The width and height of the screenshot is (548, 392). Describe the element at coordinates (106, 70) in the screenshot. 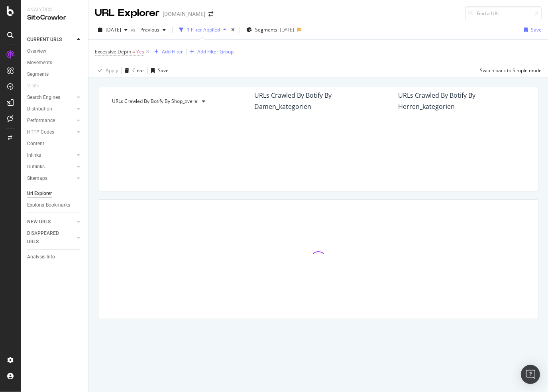

I see `button: Apply` at that location.